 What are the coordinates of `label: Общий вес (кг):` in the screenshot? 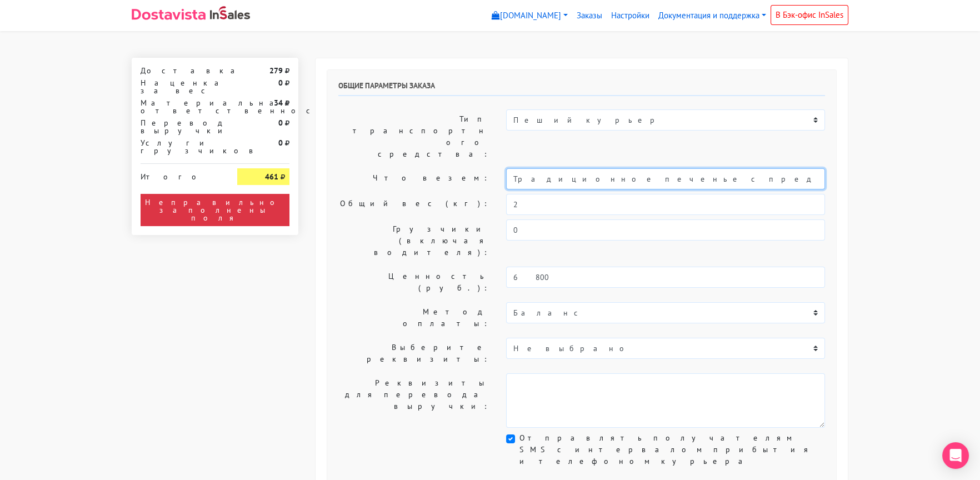 It's located at (414, 204).